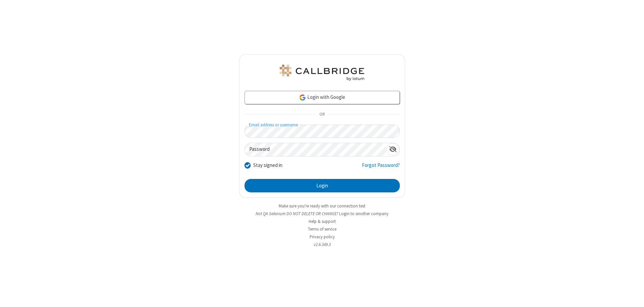  Describe the element at coordinates (322, 97) in the screenshot. I see `a: Login with Google` at that location.